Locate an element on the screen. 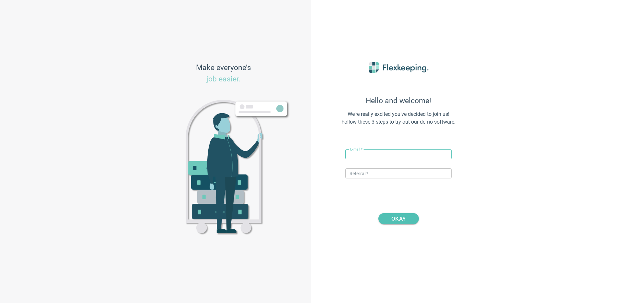  span: OKAY is located at coordinates (399, 219).